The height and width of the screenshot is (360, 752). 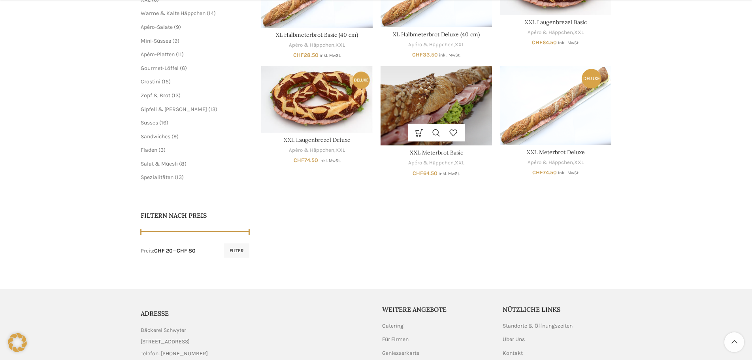 What do you see at coordinates (151, 81) in the screenshot?
I see `span: Crostini` at bounding box center [151, 81].